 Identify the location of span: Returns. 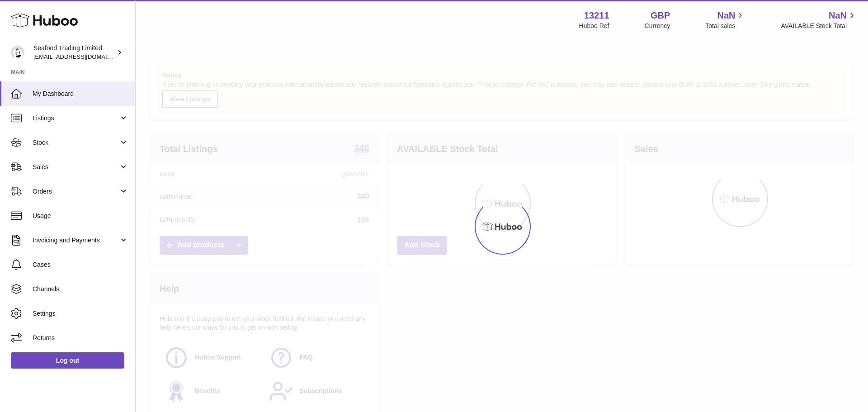
(80, 338).